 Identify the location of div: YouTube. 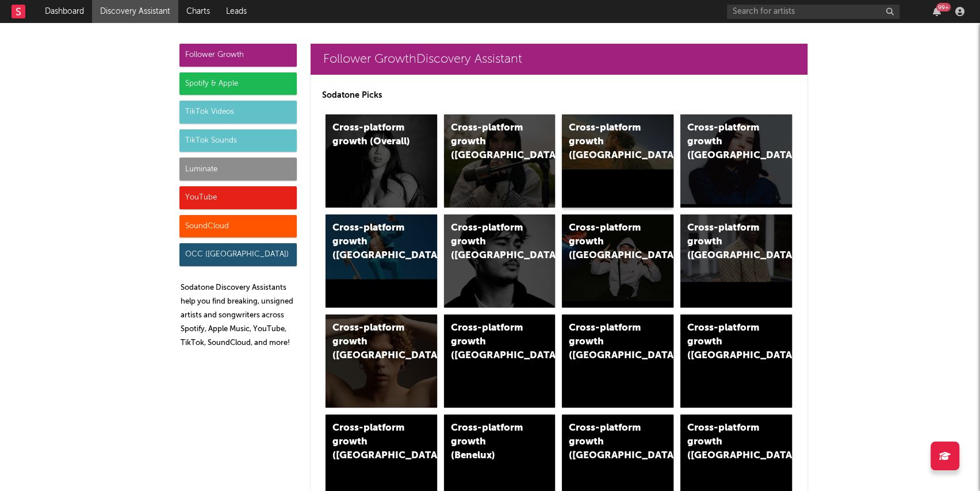
(238, 197).